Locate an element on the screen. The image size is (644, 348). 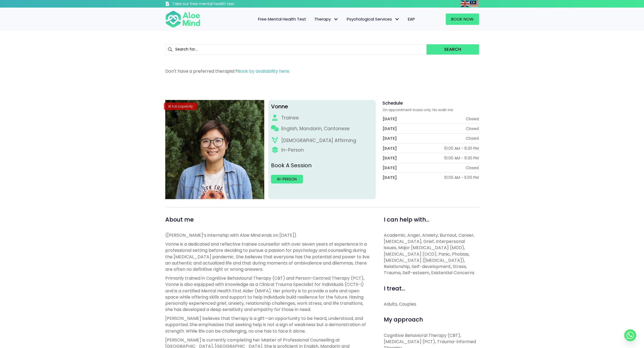
h3: Take our free mental health test is located at coordinates (218, 4).